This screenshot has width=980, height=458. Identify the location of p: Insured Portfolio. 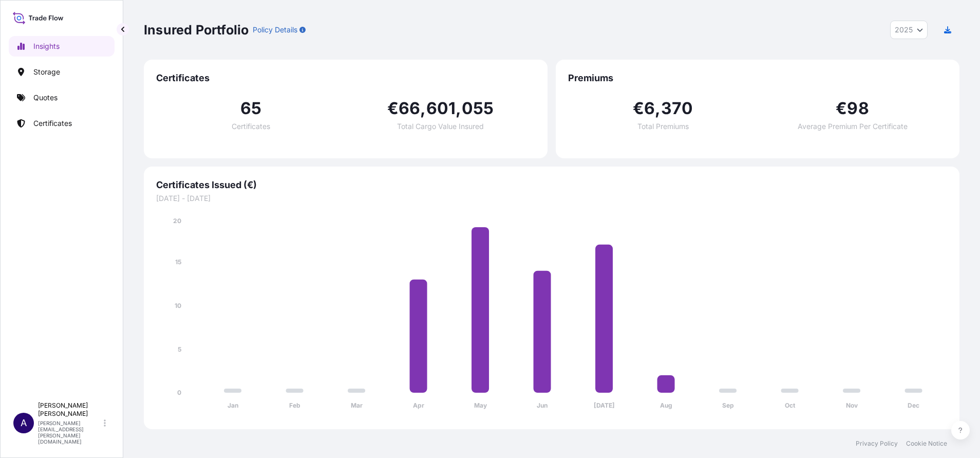
(196, 30).